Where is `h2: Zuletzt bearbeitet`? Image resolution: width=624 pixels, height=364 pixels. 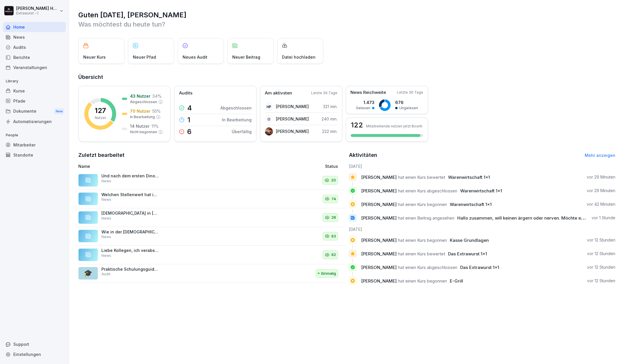
h2: Zuletzt bearbeitet is located at coordinates (211, 155).